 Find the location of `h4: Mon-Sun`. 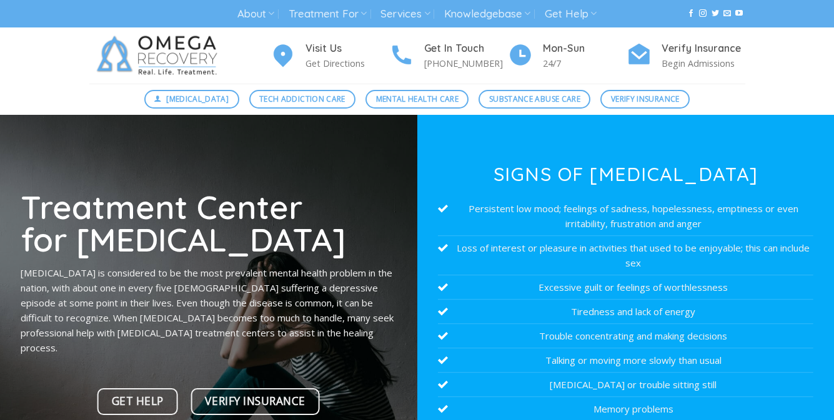

h4: Mon-Sun is located at coordinates (584, 49).